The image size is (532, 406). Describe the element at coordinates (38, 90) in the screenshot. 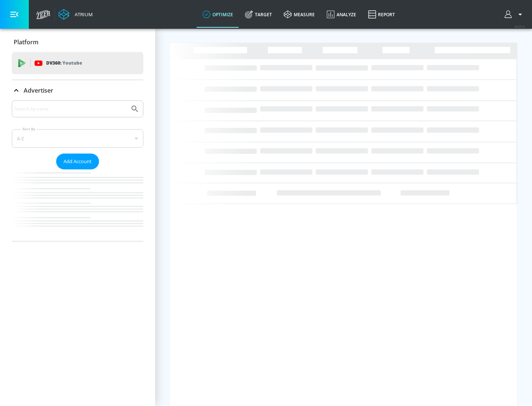

I see `p: Advertiser` at that location.